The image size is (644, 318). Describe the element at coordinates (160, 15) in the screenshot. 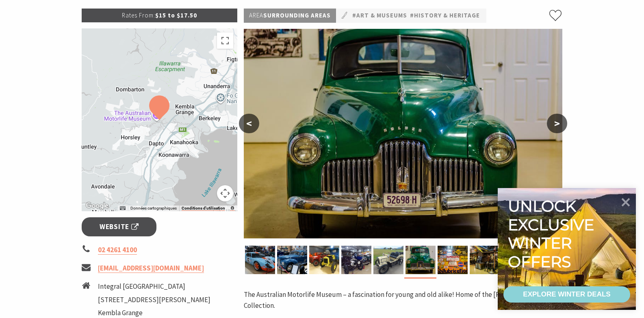

I see `p: $15 to $17.50` at that location.